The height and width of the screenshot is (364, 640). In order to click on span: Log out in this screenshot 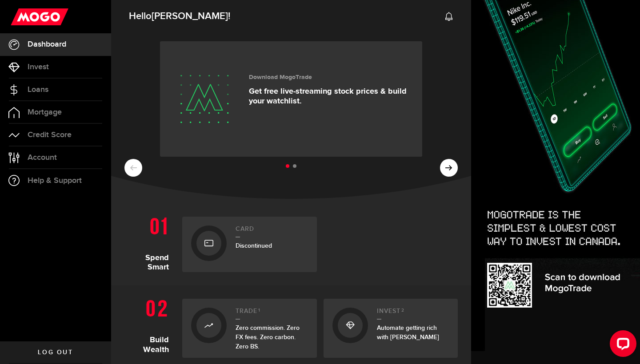, I will do `click(55, 352)`.